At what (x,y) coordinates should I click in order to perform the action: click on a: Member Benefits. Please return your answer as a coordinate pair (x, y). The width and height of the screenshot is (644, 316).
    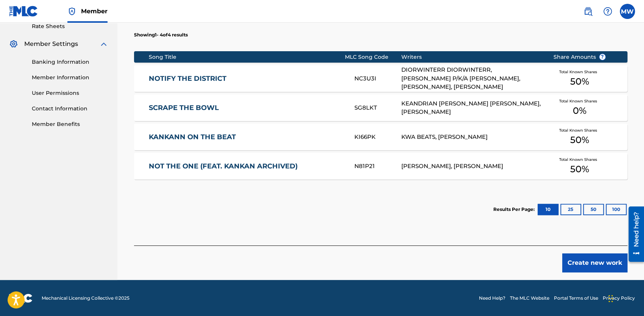
    Looking at the image, I should click on (70, 124).